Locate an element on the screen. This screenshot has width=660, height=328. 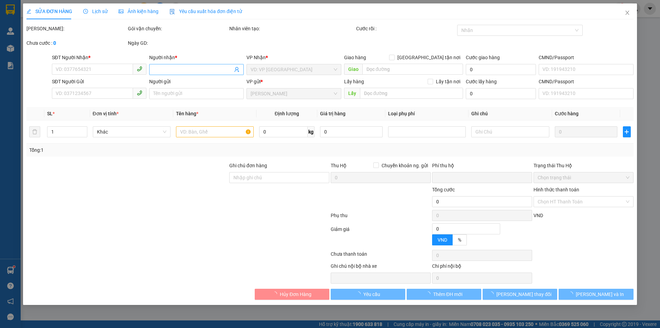
div: Chưa thanh toán is located at coordinates (381, 256).